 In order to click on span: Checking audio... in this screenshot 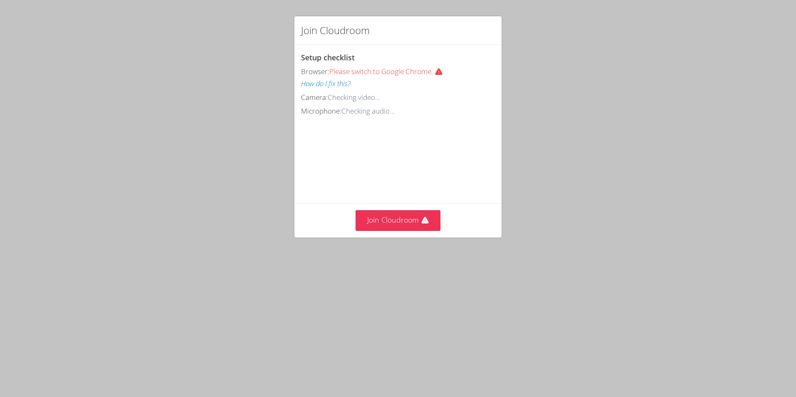, I will do `click(368, 111)`.